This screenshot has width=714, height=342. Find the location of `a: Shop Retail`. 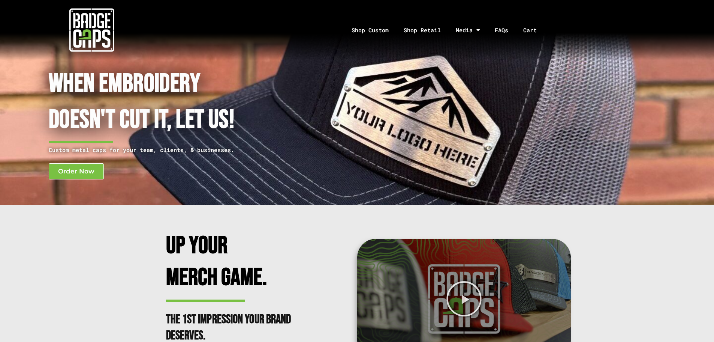

a: Shop Retail is located at coordinates (422, 30).